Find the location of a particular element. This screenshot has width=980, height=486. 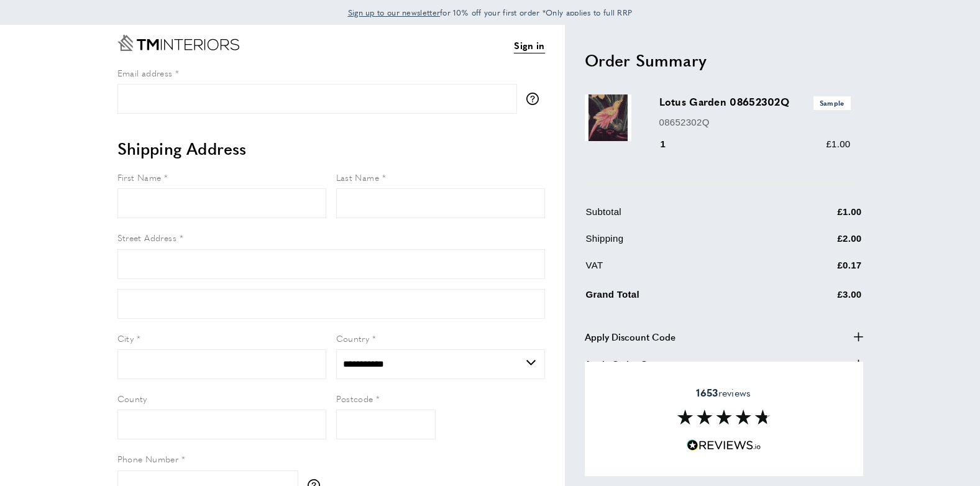

button: More information is located at coordinates (535, 99).